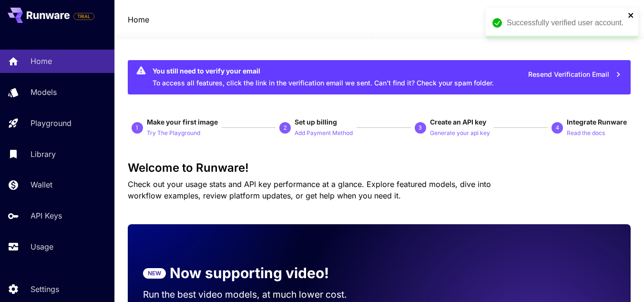 The width and height of the screenshot is (644, 302). Describe the element at coordinates (458, 122) in the screenshot. I see `span: Create an API key` at that location.